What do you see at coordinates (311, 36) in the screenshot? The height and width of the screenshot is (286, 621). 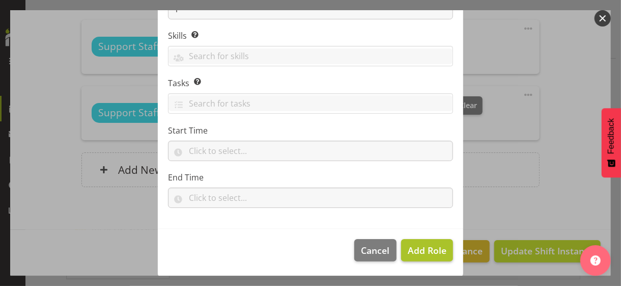 I see `label: Skills` at bounding box center [311, 36].